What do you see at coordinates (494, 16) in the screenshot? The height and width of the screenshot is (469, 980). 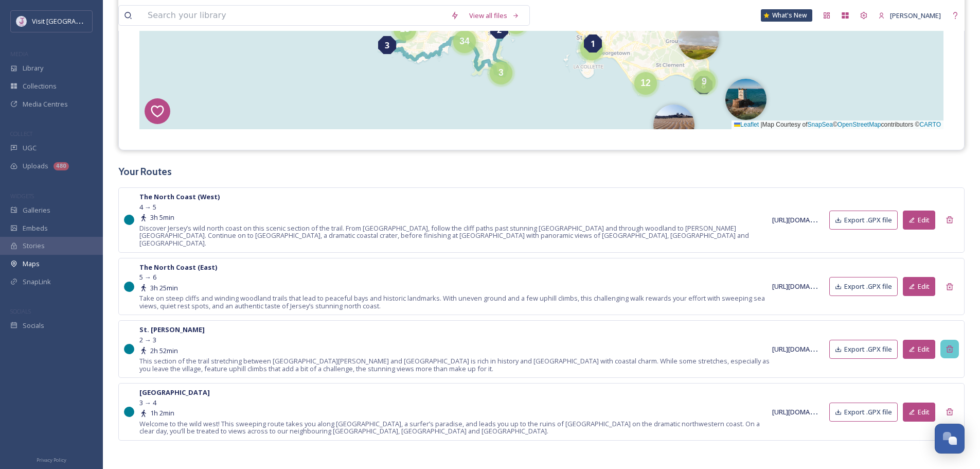 I see `div: View all files` at bounding box center [494, 16].